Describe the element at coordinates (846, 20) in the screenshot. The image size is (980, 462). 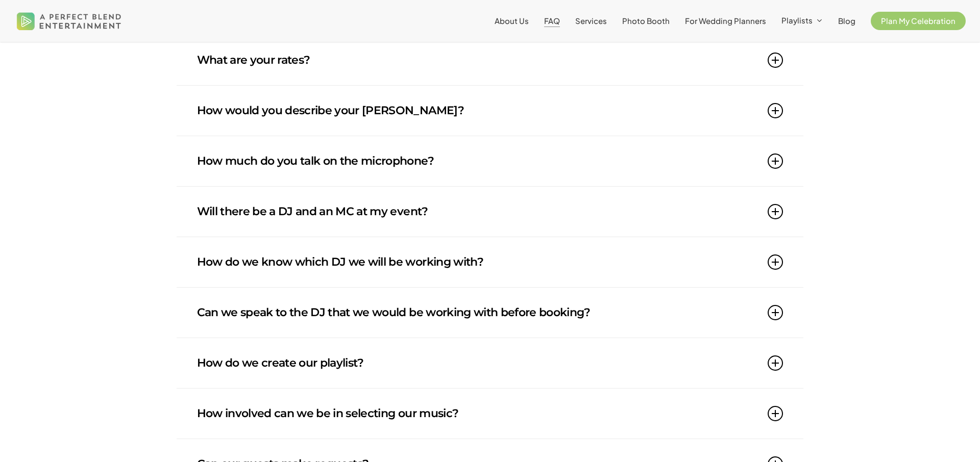
I see `span: Blog` at that location.